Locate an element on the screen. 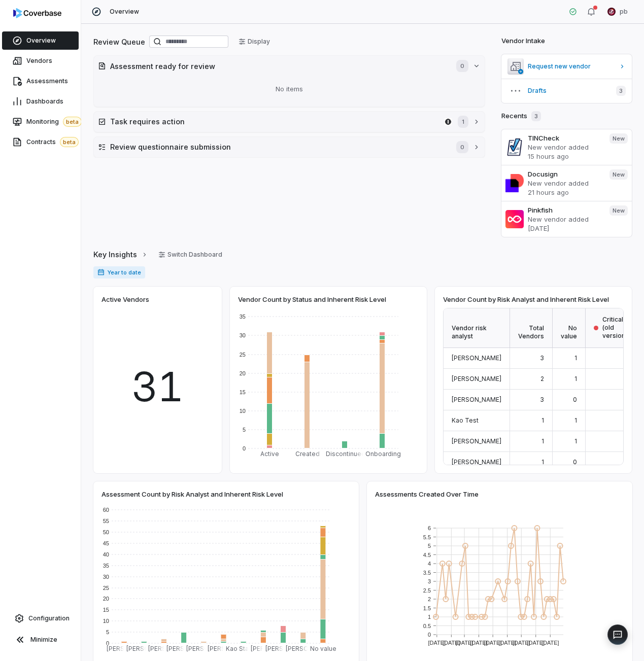 This screenshot has height=661, width=644. a: Key Insights is located at coordinates (121, 255).